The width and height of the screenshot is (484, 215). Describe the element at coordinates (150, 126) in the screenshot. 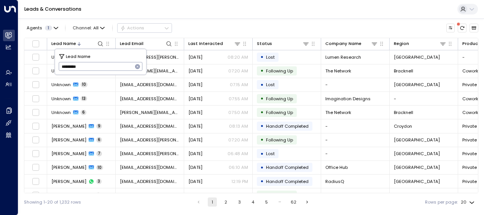

I see `span: Zajailat89@gmail.com` at that location.